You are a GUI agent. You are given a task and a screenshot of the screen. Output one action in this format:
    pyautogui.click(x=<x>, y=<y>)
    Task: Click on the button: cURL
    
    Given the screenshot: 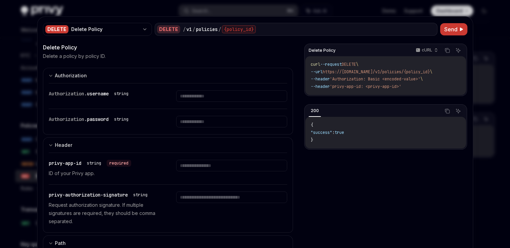 What is the action you would take?
    pyautogui.click(x=426, y=50)
    